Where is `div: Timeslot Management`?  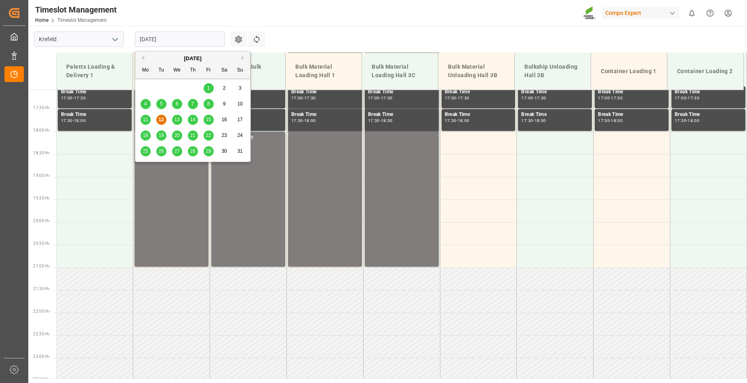 div: Timeslot Management is located at coordinates (76, 10).